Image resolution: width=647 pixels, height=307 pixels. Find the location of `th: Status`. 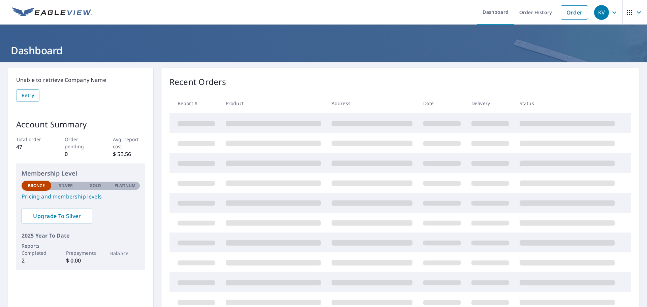

th: Status is located at coordinates (567, 103).